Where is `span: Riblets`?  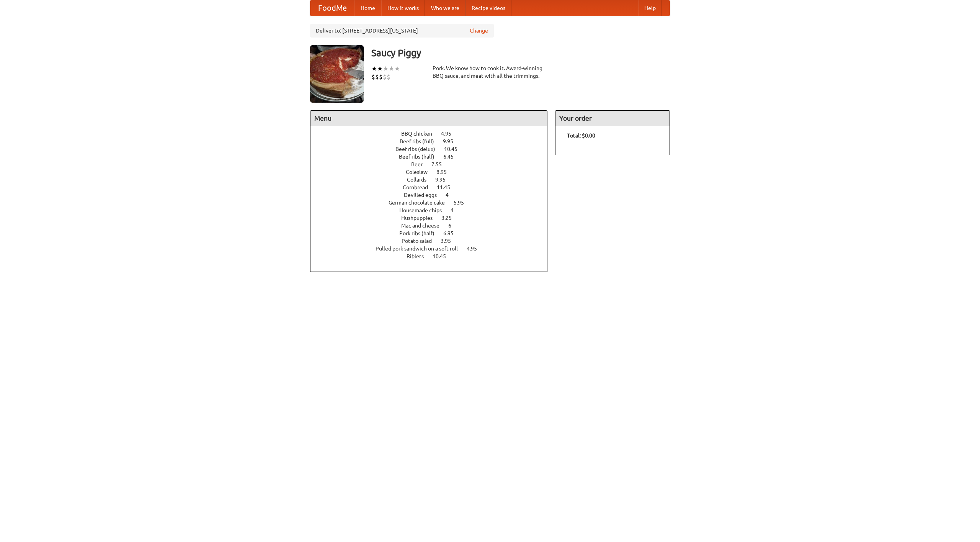
span: Riblets is located at coordinates (419, 256).